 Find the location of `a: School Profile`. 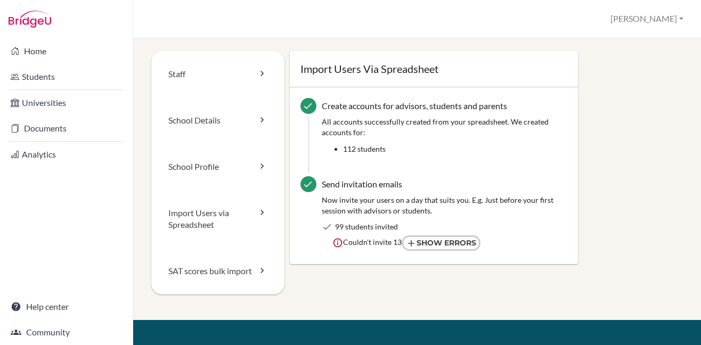

a: School Profile is located at coordinates (218, 167).